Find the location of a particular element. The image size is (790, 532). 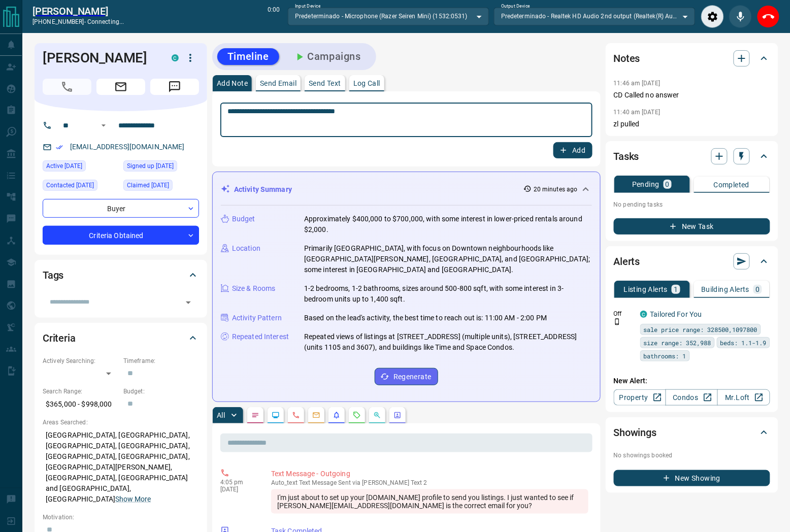

label: Input Device is located at coordinates (308, 6).